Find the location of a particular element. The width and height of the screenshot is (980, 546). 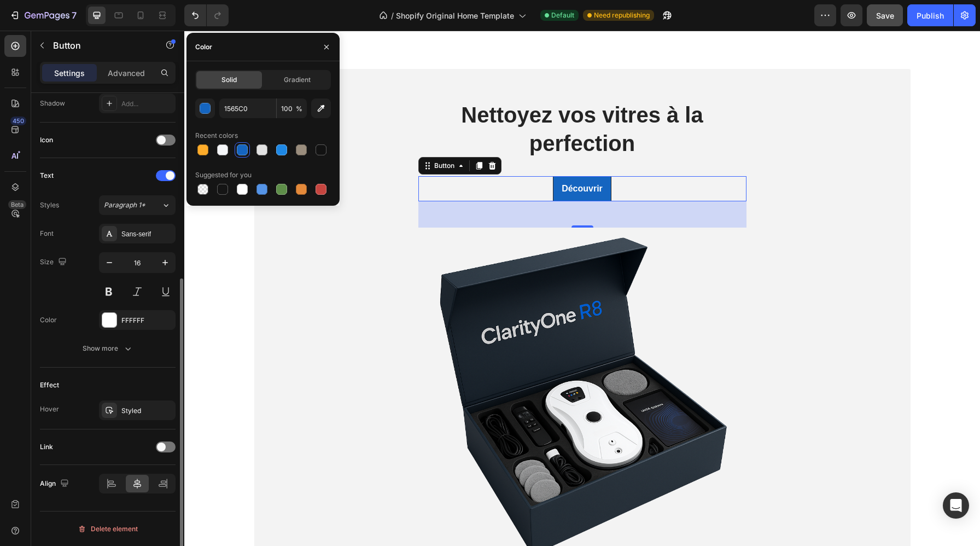

div: Align is located at coordinates (55, 484).